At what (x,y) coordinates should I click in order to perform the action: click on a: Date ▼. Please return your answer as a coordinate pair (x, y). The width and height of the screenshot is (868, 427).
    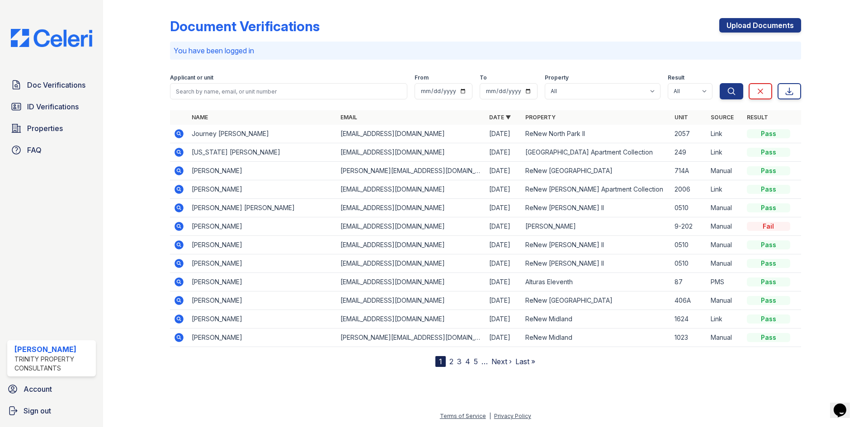
    Looking at the image, I should click on (500, 117).